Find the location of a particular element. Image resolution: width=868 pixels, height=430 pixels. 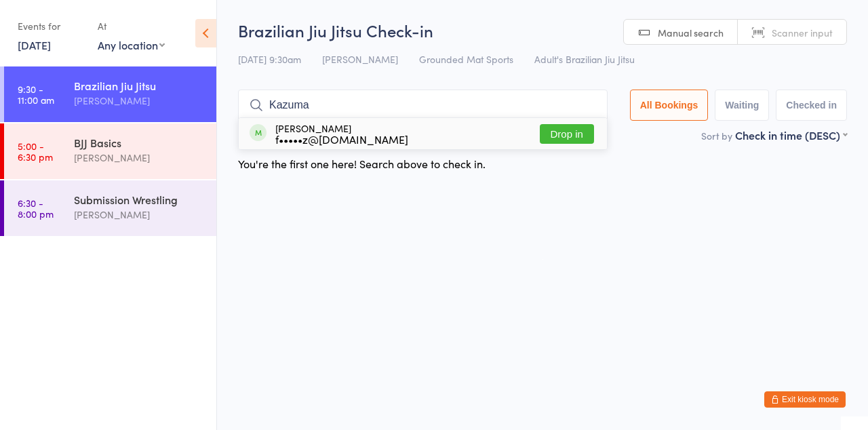

span: Scanner input is located at coordinates (802, 33).